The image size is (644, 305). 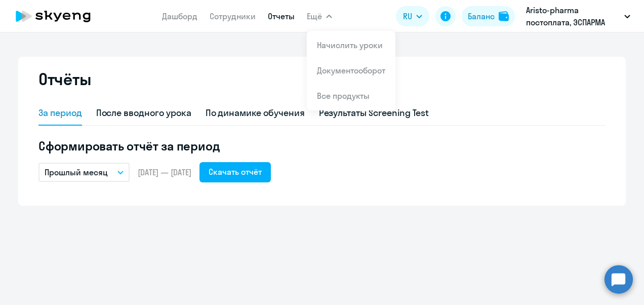 I want to click on h5: Сформировать отчёт за период, so click(x=322, y=146).